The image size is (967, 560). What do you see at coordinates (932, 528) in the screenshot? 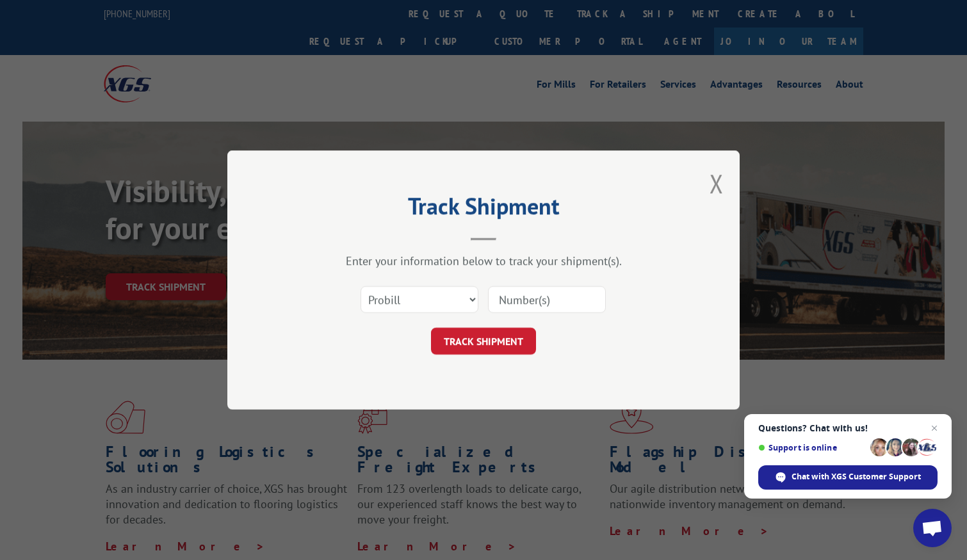
I see `div: Open chat` at bounding box center [932, 528].